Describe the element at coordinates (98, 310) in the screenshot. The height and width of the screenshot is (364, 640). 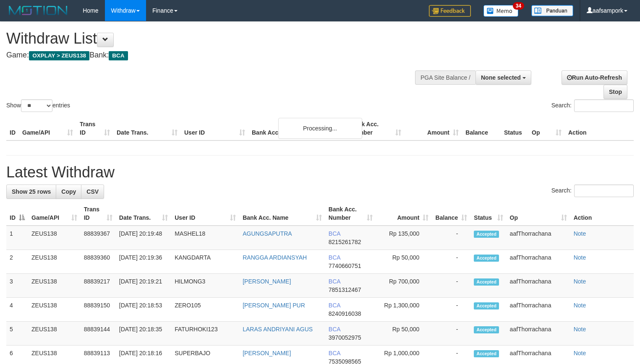
I see `td: 88839150` at that location.